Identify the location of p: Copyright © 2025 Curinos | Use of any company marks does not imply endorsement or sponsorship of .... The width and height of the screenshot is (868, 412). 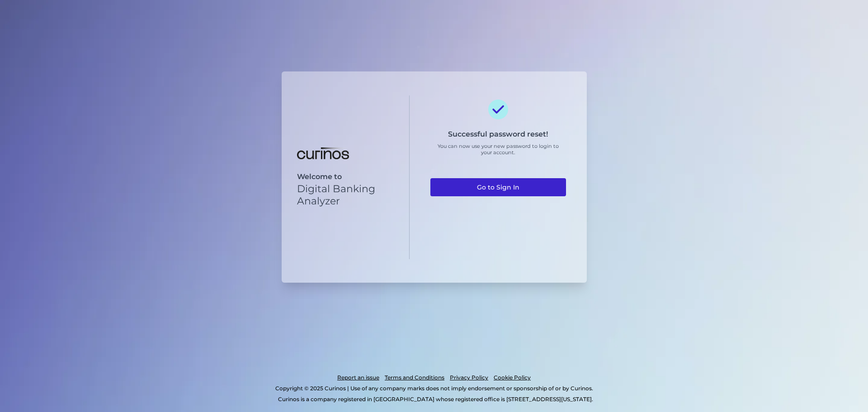
(434, 388).